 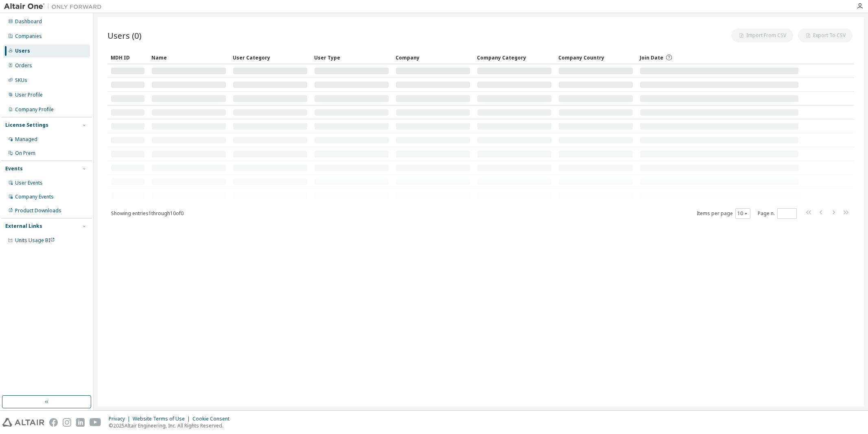 What do you see at coordinates (270, 58) in the screenshot?
I see `div: User Category` at bounding box center [270, 58].